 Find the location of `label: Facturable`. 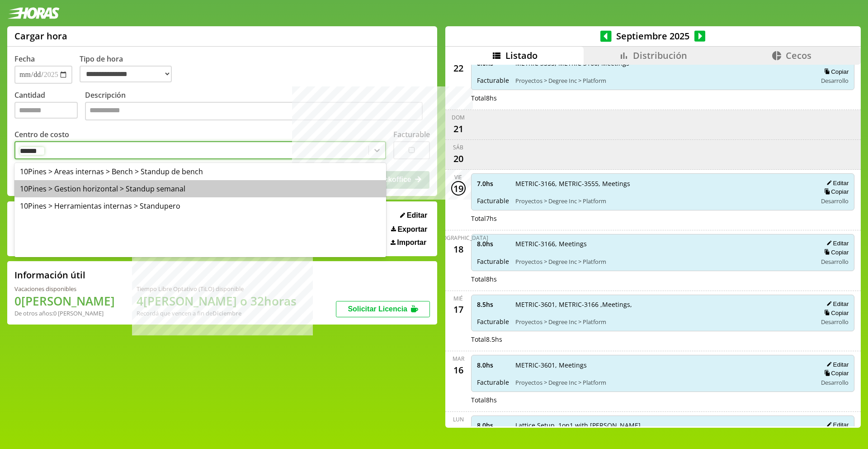

label: Facturable is located at coordinates (411, 134).